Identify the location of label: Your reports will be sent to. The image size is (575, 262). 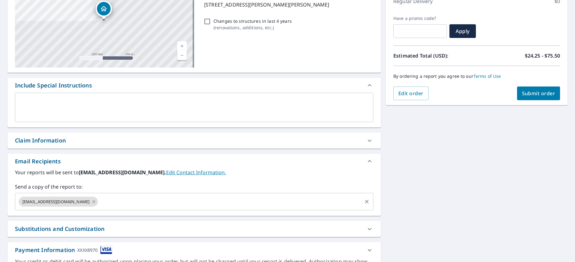
(194, 173).